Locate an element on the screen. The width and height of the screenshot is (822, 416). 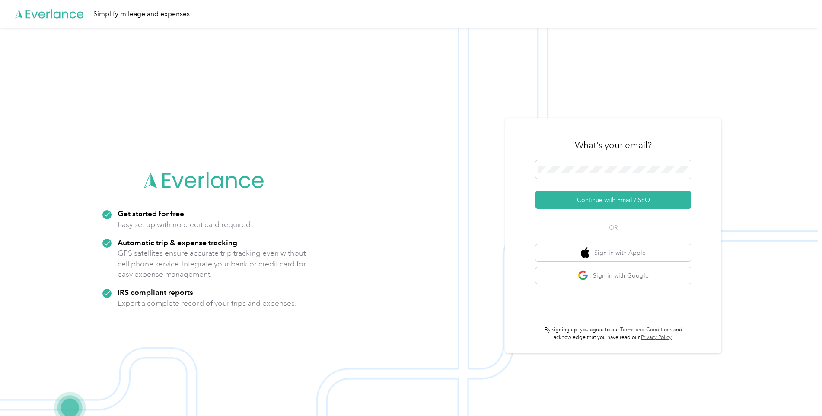
button: google logoSign in with Google is located at coordinates (614, 275).